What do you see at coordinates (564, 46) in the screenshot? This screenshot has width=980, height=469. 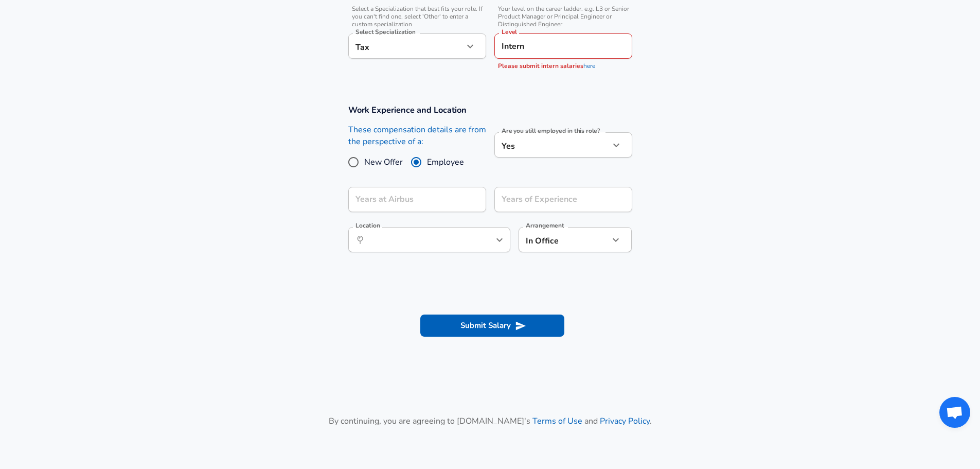 I see `input: L3` at bounding box center [564, 46].